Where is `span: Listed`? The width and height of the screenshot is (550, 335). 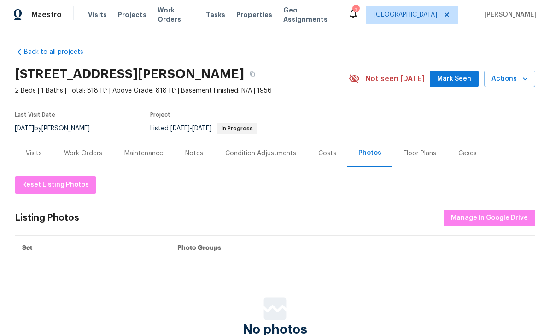 span: Listed is located at coordinates (204, 128).